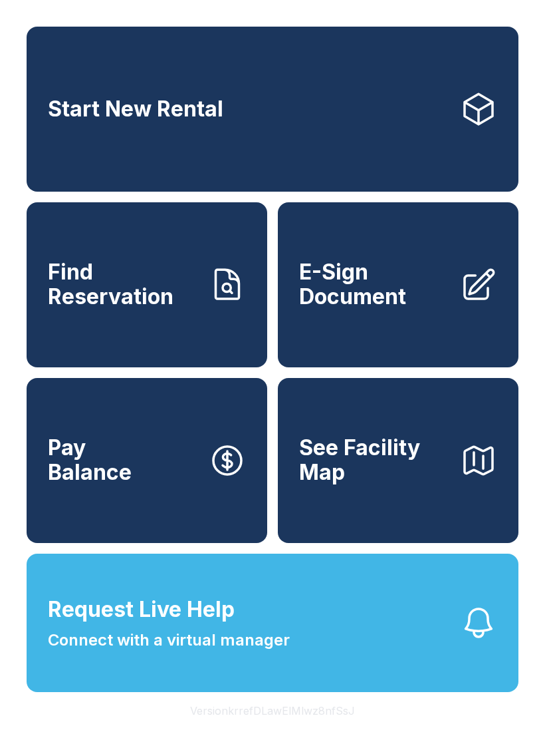 This screenshot has width=545, height=756. What do you see at coordinates (147, 285) in the screenshot?
I see `a: Find Reservation` at bounding box center [147, 285].